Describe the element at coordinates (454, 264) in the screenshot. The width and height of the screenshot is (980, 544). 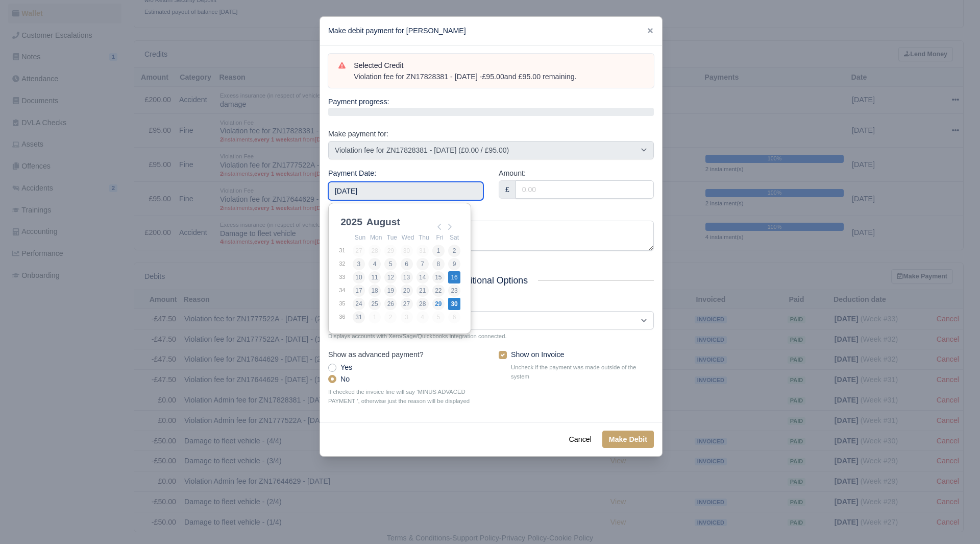
I see `button: 9` at that location.